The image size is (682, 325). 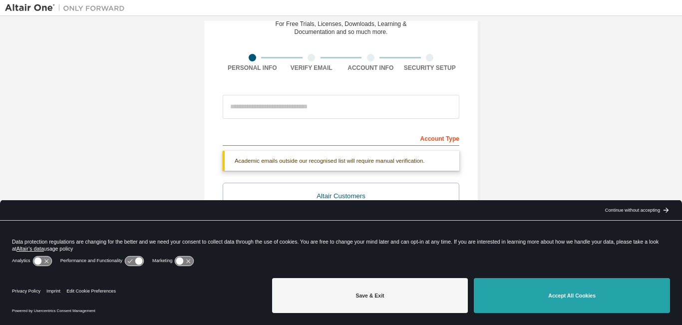 I want to click on div: Academic emails outside our recognised list will require manual verification., so click(x=341, y=161).